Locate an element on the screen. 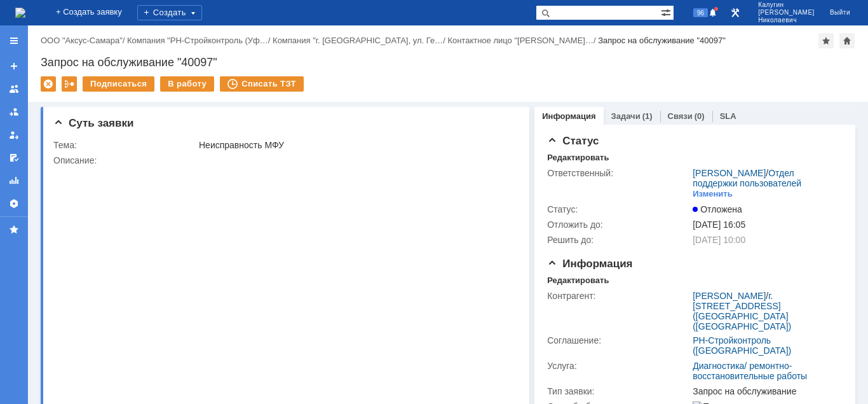 Image resolution: width=868 pixels, height=404 pixels. div: Контрагент: is located at coordinates (618, 296).